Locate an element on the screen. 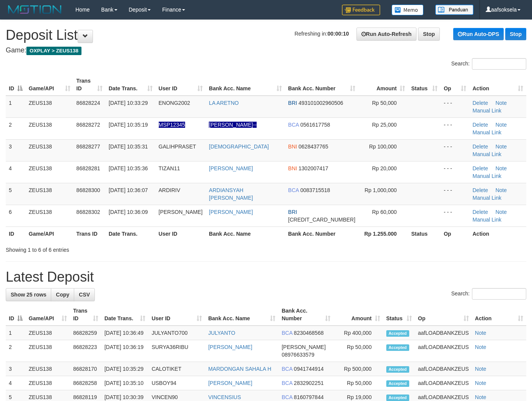  td: SURYA36RIBU is located at coordinates (177, 351).